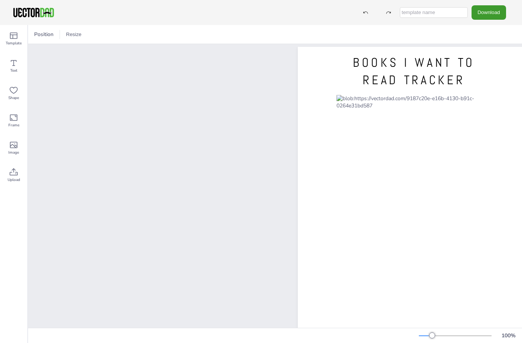  I want to click on span: Text, so click(14, 71).